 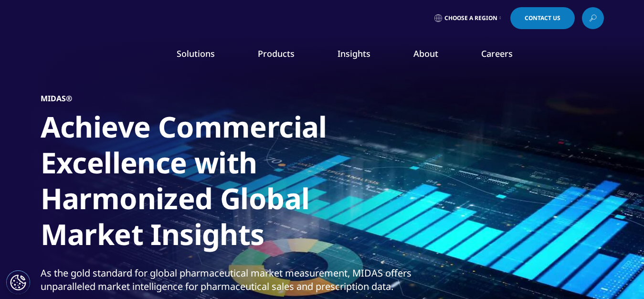 I want to click on a: Insights, so click(x=354, y=53).